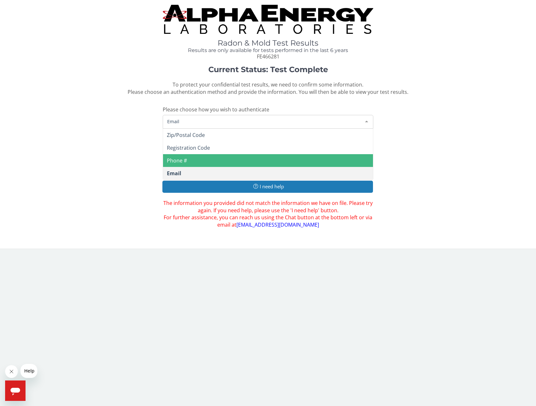  I want to click on img: TightCrop.jpg, so click(268, 19).